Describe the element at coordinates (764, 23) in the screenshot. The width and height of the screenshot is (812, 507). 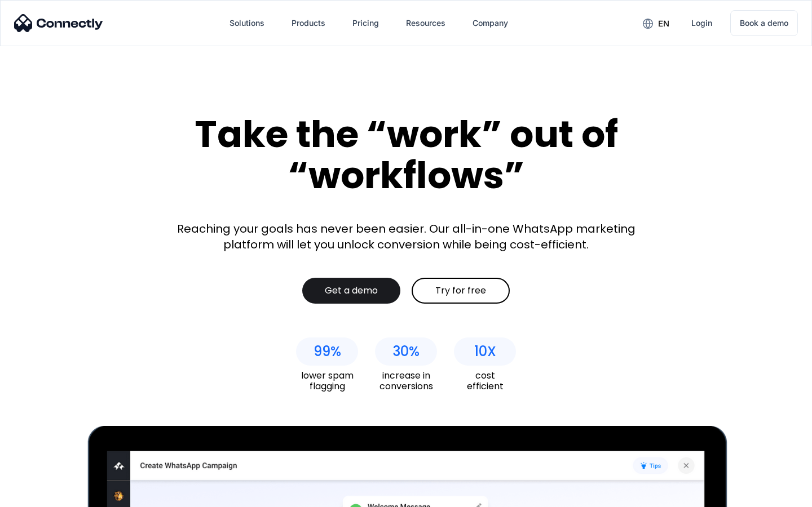
I see `a: Book a demo` at that location.